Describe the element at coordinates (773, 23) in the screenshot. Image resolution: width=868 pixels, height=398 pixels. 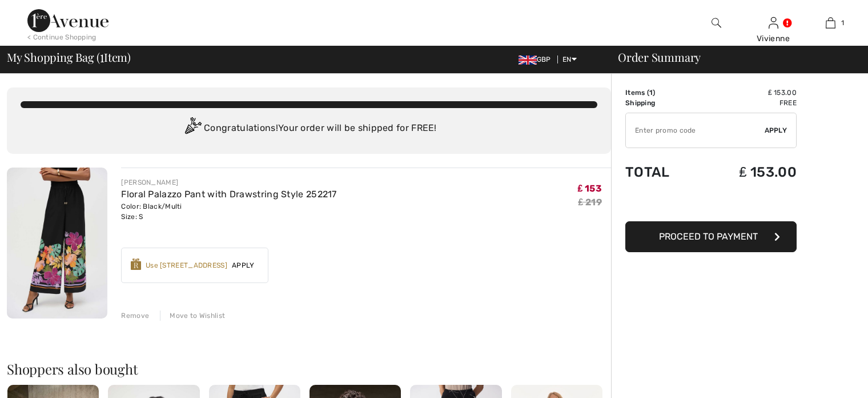
I see `img: My Info` at that location.